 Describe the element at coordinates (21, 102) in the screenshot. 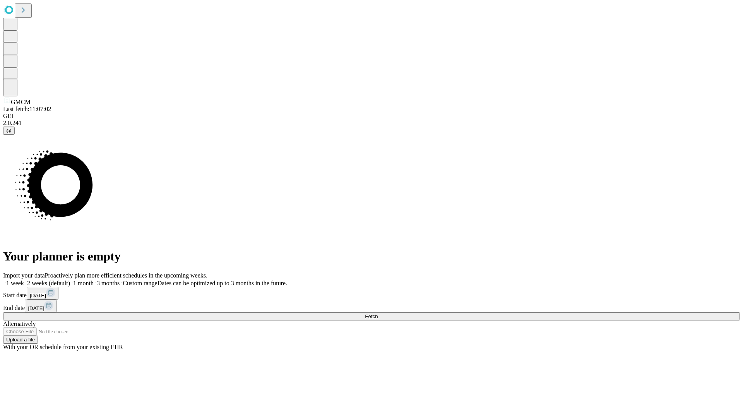

I see `span: GMCM` at that location.